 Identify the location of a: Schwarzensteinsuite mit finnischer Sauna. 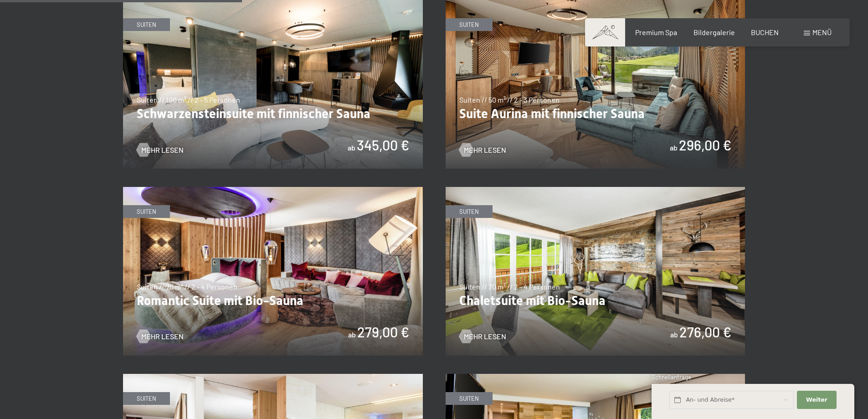
(273, 3).